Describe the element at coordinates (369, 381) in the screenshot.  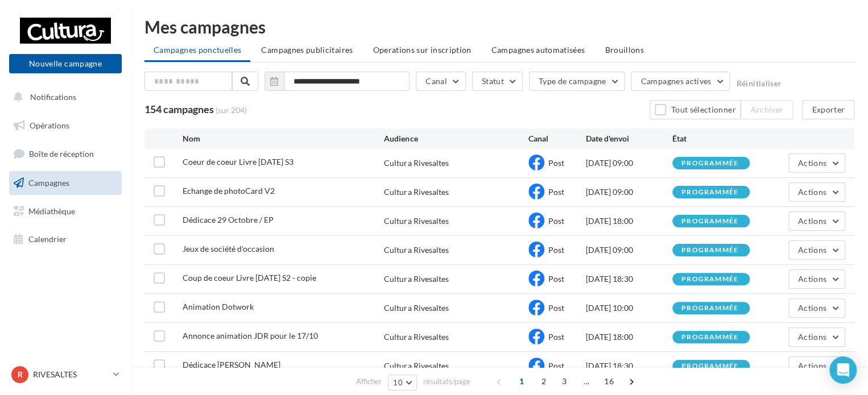
I see `span: Afficher` at that location.